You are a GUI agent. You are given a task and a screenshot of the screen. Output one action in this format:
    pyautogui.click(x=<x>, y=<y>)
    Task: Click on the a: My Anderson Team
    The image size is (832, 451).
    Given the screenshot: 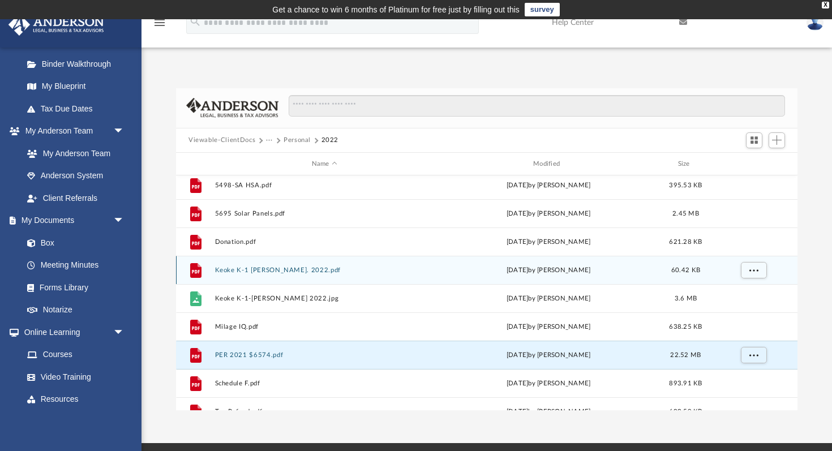 What is the action you would take?
    pyautogui.click(x=73, y=153)
    